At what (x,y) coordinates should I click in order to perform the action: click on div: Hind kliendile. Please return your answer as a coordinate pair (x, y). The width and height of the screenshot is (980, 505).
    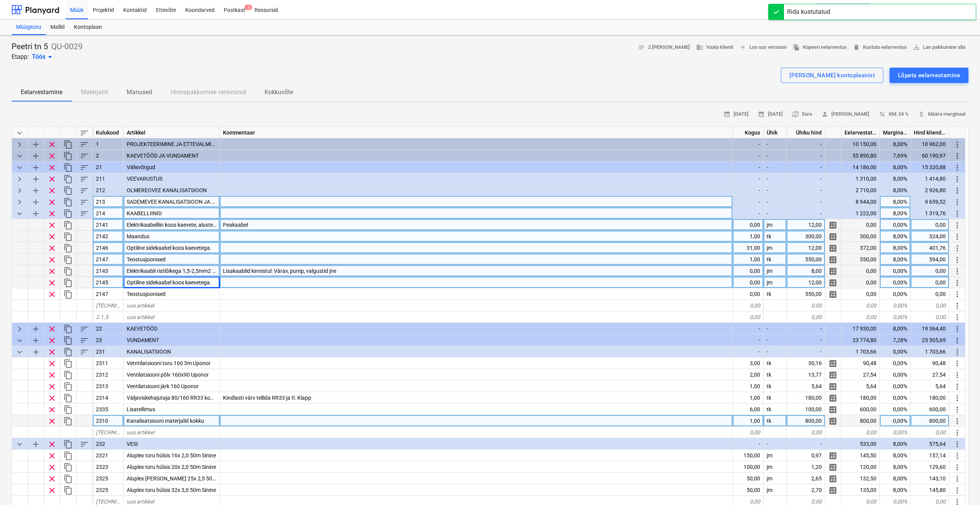
    Looking at the image, I should click on (930, 133).